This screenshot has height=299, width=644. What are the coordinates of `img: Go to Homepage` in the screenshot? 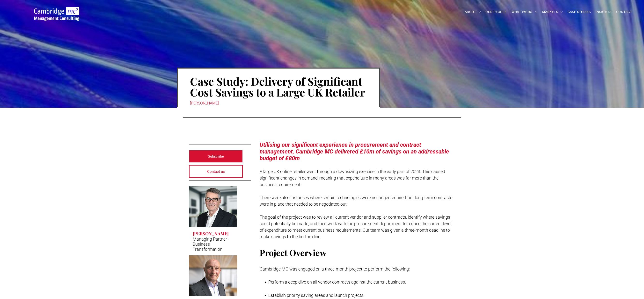 It's located at (57, 14).